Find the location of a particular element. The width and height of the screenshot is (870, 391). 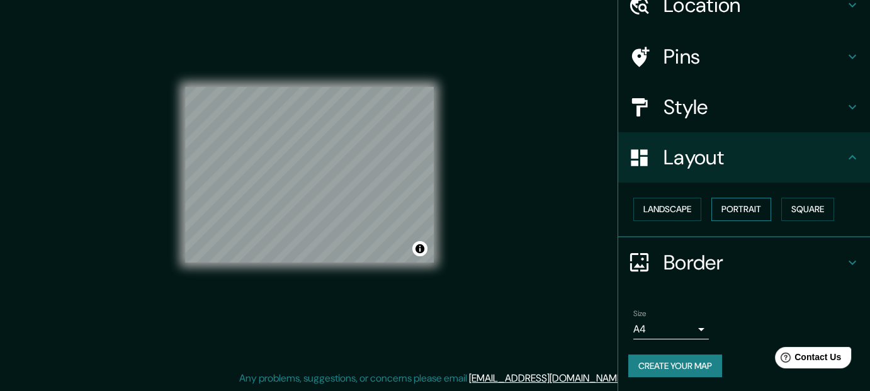

h4: Border is located at coordinates (754, 263).